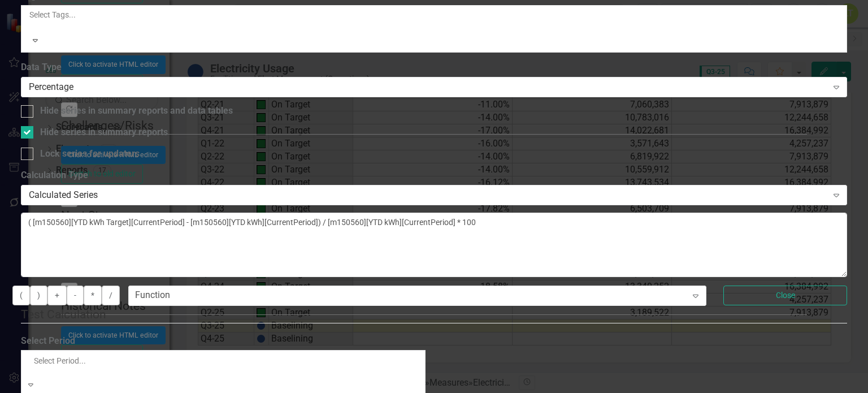  I want to click on div: Percentage, so click(428, 87).